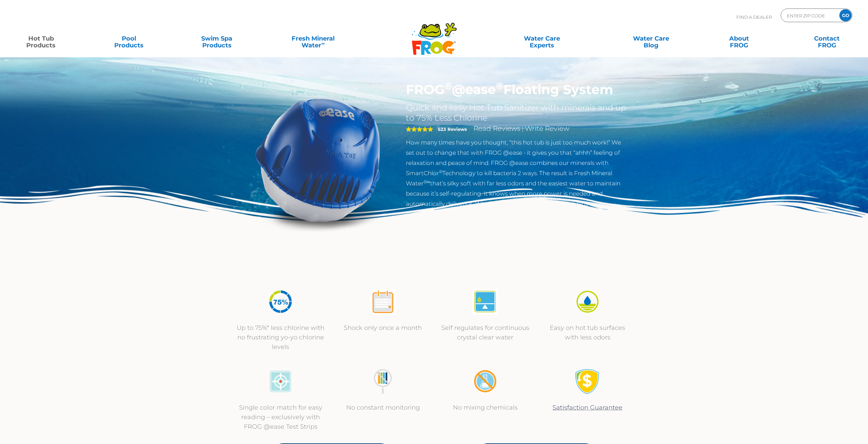 The width and height of the screenshot is (868, 444). I want to click on img: hot-tub-product-atease-system.png, so click(318, 160).